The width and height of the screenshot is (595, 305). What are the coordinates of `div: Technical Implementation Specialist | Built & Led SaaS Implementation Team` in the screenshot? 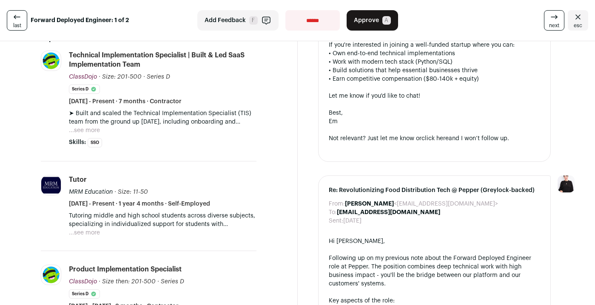 It's located at (162, 60).